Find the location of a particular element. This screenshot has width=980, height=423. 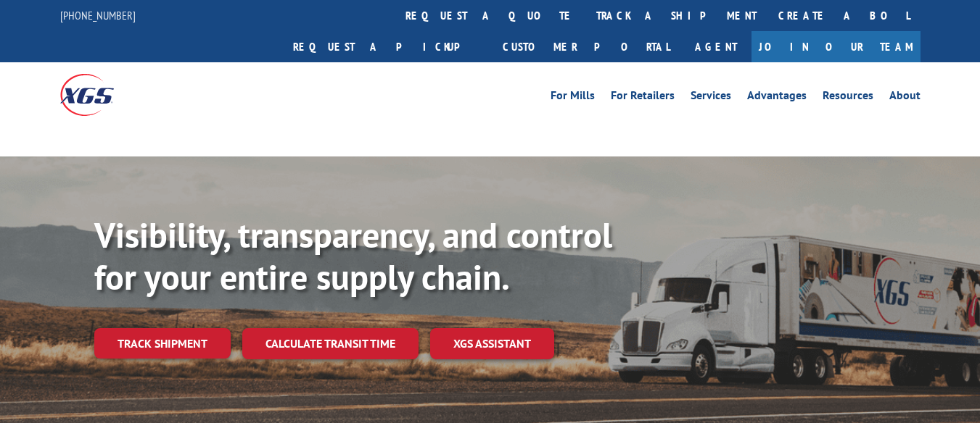

a: For Mills is located at coordinates (572, 98).